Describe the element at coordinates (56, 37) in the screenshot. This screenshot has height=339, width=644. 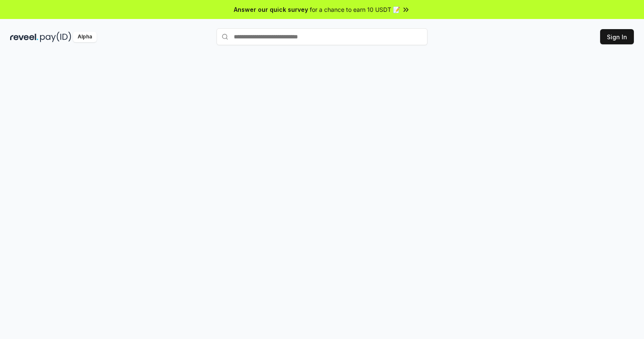
I see `img: pay_id` at that location.